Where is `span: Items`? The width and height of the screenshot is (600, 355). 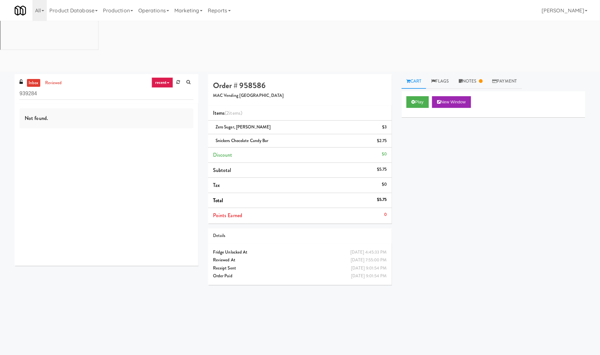
span: Items is located at coordinates (228, 113).